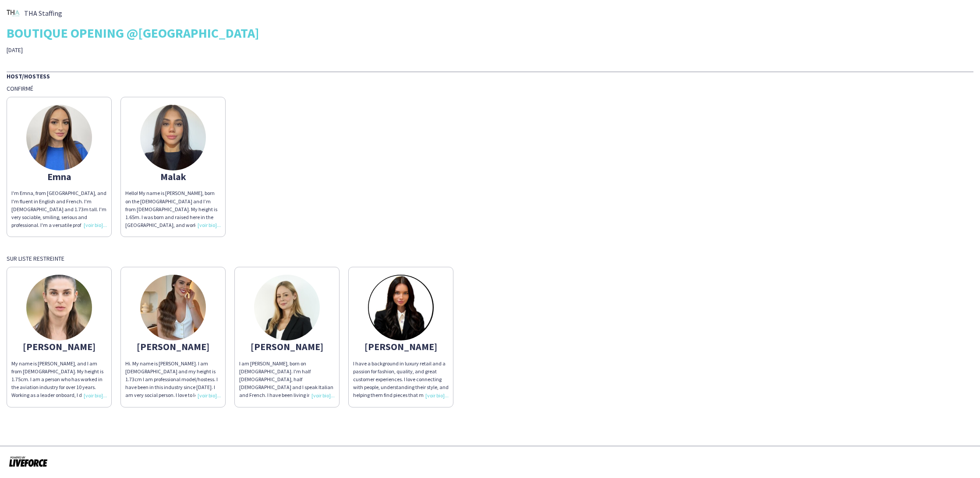 Image resolution: width=980 pixels, height=478 pixels. What do you see at coordinates (401, 308) in the screenshot?
I see `img: thumb-67d75436a868e.jpeg` at bounding box center [401, 308].